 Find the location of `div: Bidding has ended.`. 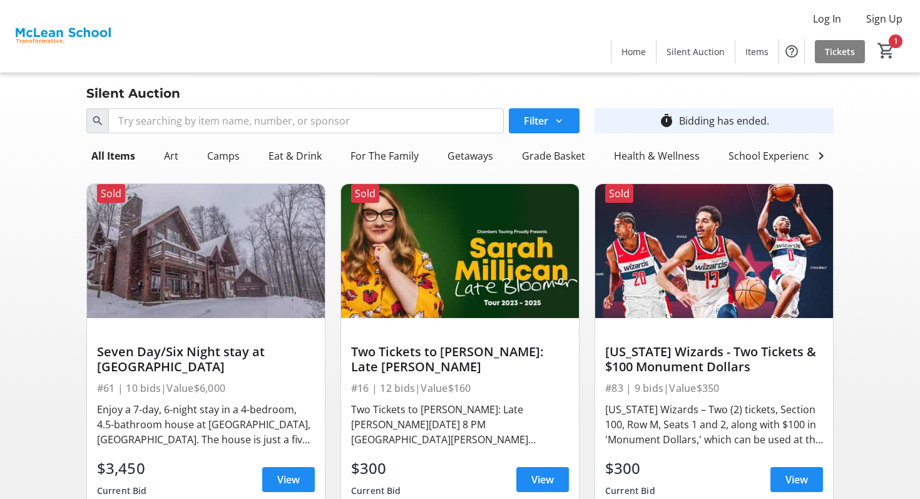

div: Bidding has ended. is located at coordinates (724, 121).